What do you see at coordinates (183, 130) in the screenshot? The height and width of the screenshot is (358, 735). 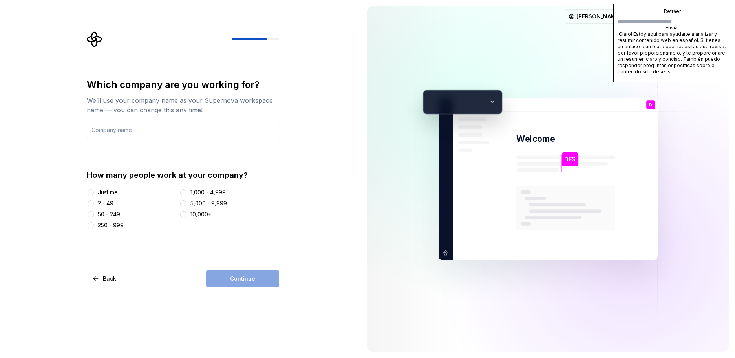 I see `input: Company name` at bounding box center [183, 130].